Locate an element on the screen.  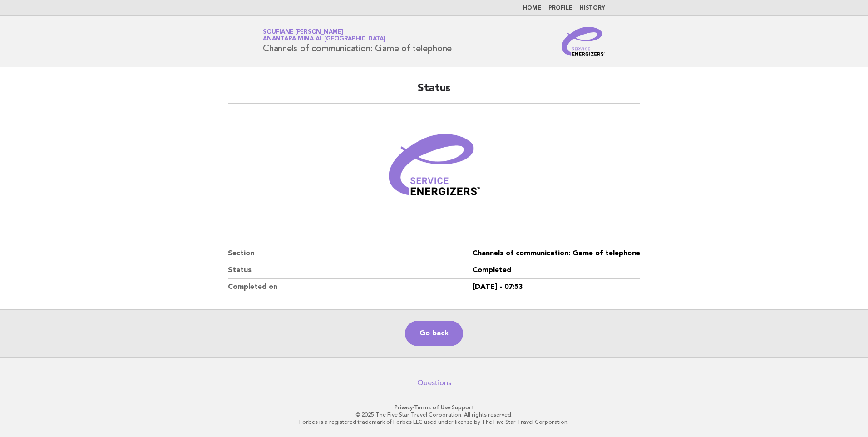
a: Profile is located at coordinates (560, 8).